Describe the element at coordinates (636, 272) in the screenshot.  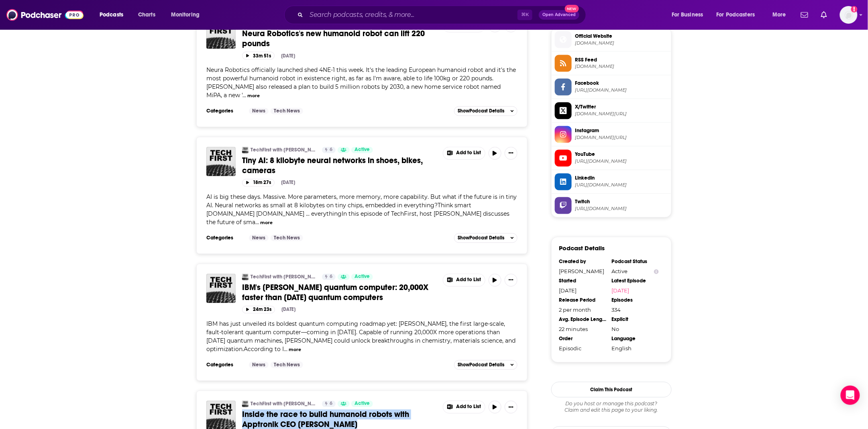
I see `div: Active` at that location.